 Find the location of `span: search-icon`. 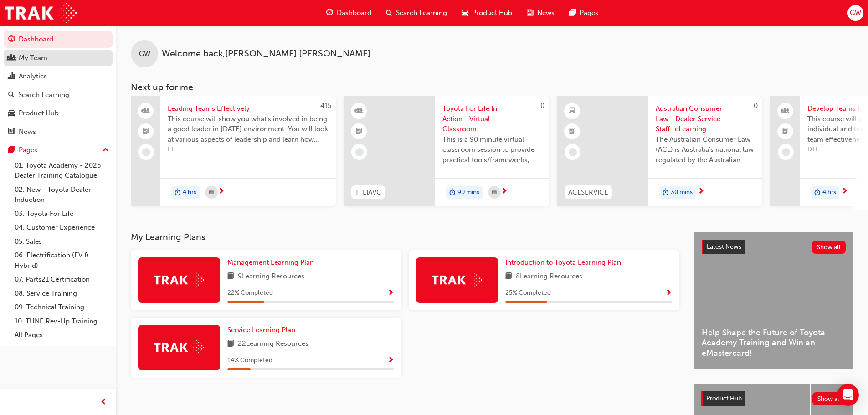

span: search-icon is located at coordinates (11, 95).